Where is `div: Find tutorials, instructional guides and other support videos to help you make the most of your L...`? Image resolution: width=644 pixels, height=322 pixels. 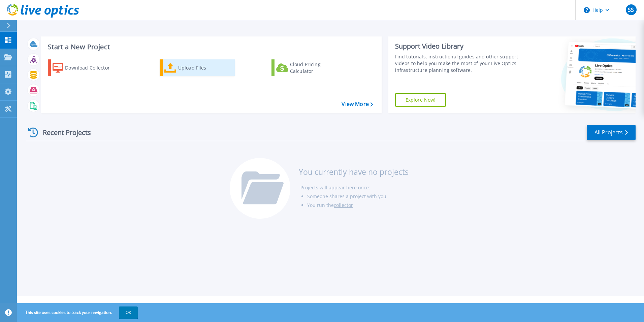
div: Find tutorials, instructional guides and other support videos to help you make the most of your L... is located at coordinates (458, 64).